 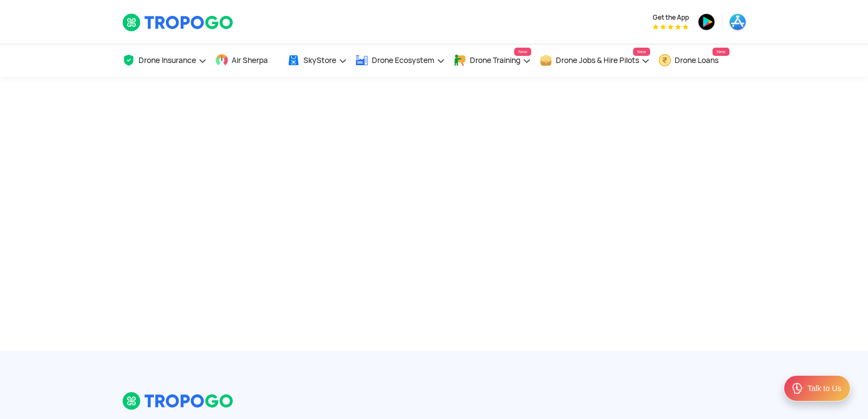 I want to click on span: Drone Insurance, so click(x=167, y=60).